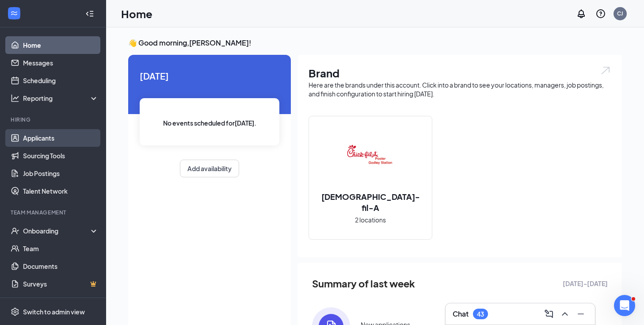 The height and width of the screenshot is (325, 644). What do you see at coordinates (601, 14) in the screenshot?
I see `svg: QuestionInfo` at bounding box center [601, 14].